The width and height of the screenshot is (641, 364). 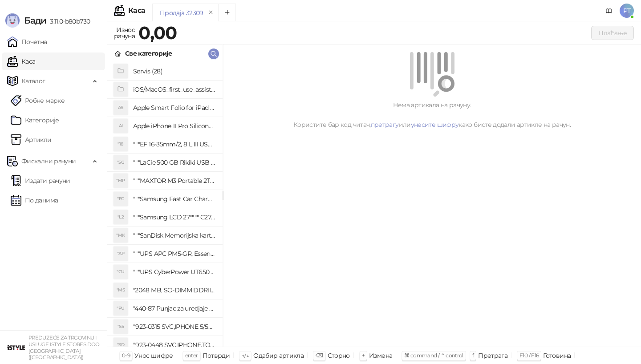 What do you see at coordinates (473, 355) in the screenshot?
I see `span: f` at bounding box center [473, 355].